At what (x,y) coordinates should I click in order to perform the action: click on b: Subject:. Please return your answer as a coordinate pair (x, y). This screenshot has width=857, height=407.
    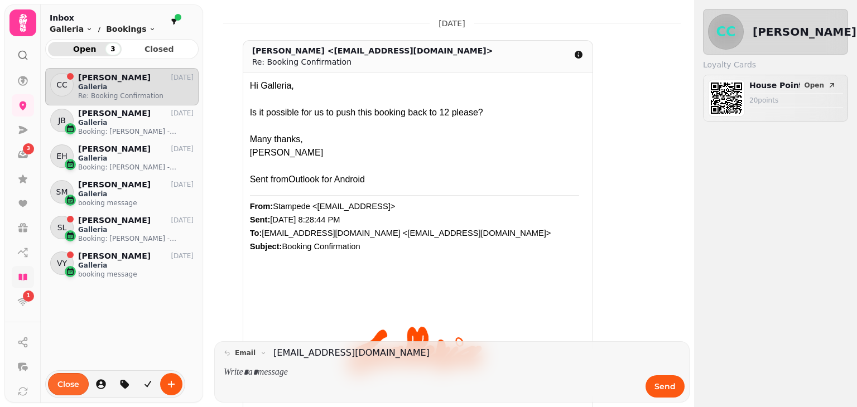
    Looking at the image, I should click on (266, 247).